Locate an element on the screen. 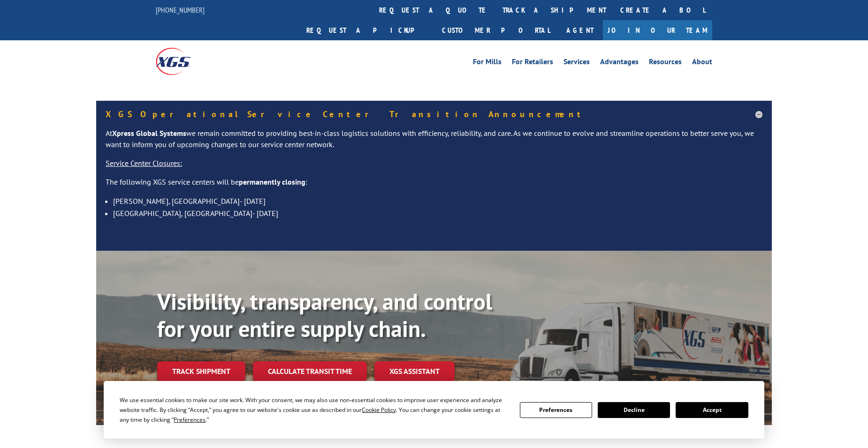  h5: XGS Operational Service Center Transition Announcement is located at coordinates (434, 115).